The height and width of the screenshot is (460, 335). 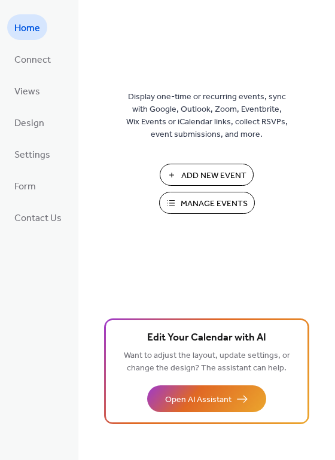 I want to click on a: Contact Us, so click(x=38, y=217).